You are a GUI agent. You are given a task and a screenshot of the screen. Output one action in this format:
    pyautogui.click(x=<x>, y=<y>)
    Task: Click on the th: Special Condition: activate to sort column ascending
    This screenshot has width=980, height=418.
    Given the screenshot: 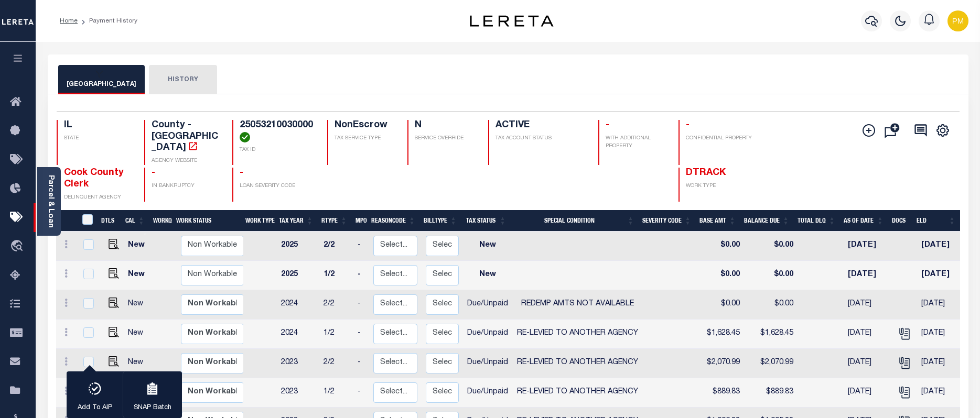 What is the action you would take?
    pyautogui.click(x=574, y=221)
    